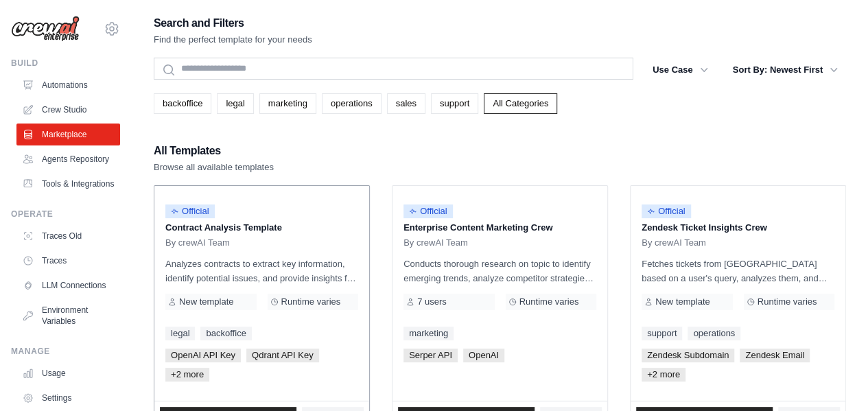 The width and height of the screenshot is (868, 411). Describe the element at coordinates (68, 374) in the screenshot. I see `a: Usage` at that location.